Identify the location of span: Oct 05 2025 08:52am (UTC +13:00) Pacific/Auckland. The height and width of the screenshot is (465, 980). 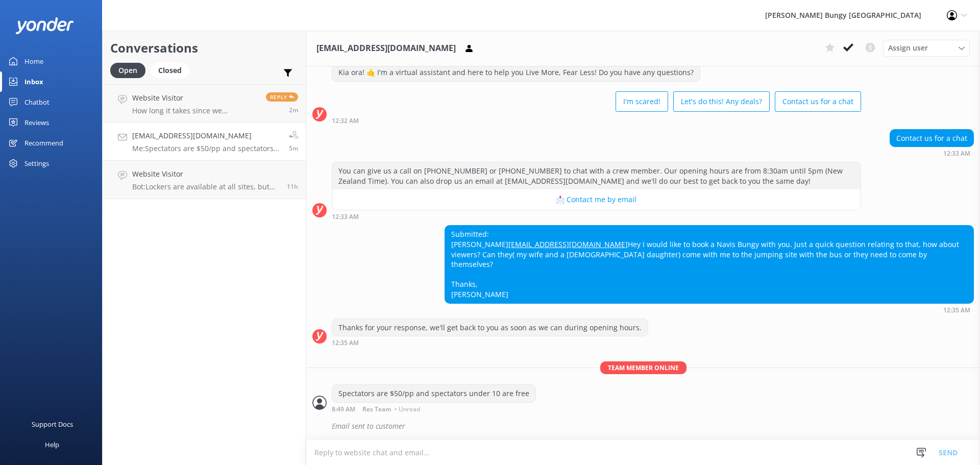
(293, 110).